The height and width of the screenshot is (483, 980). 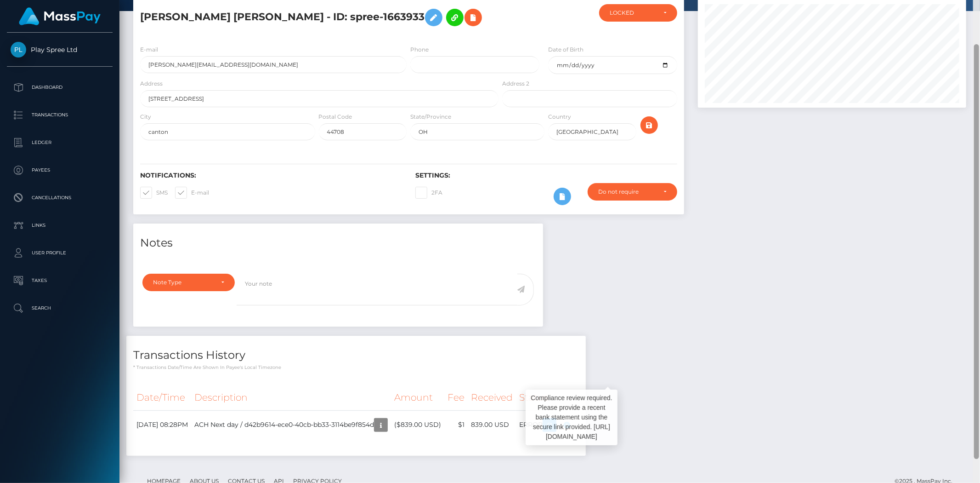 I want to click on label: Date of Birth, so click(x=566, y=50).